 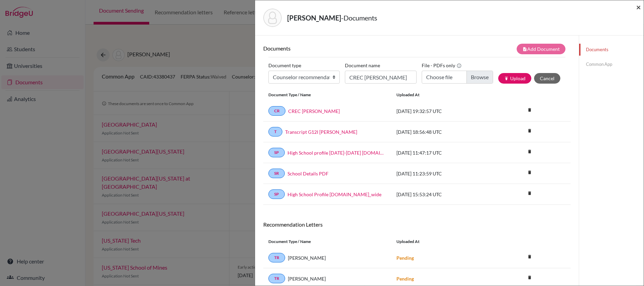 What do you see at coordinates (277, 173) in the screenshot?
I see `a: SR` at bounding box center [277, 173].